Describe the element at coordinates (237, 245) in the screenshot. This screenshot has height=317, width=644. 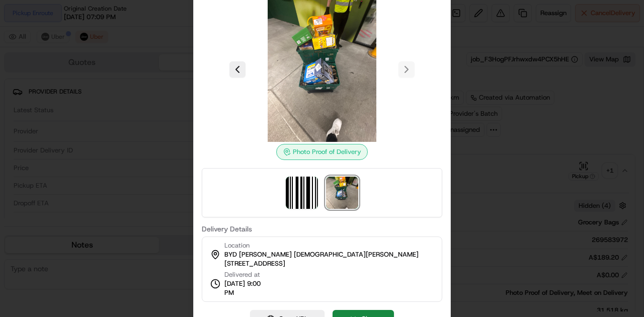
I see `span: Location` at that location.